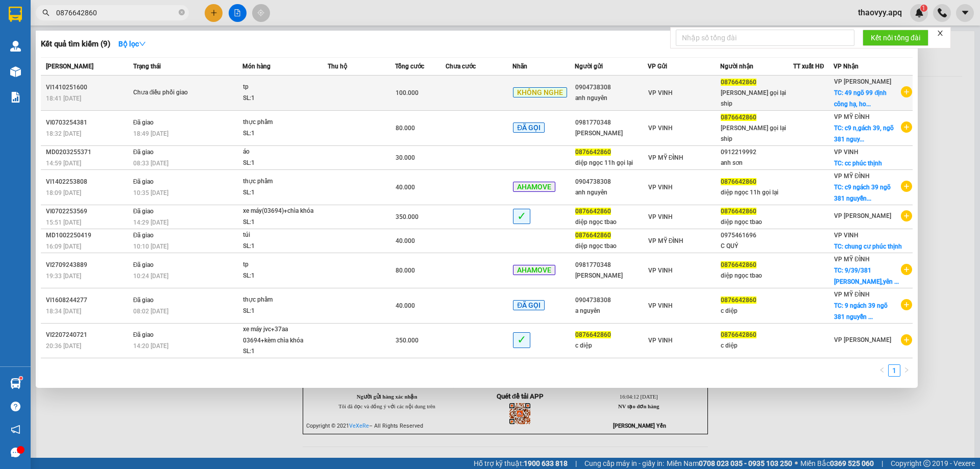 This screenshot has height=469, width=980. I want to click on div: 0912219992, so click(757, 152).